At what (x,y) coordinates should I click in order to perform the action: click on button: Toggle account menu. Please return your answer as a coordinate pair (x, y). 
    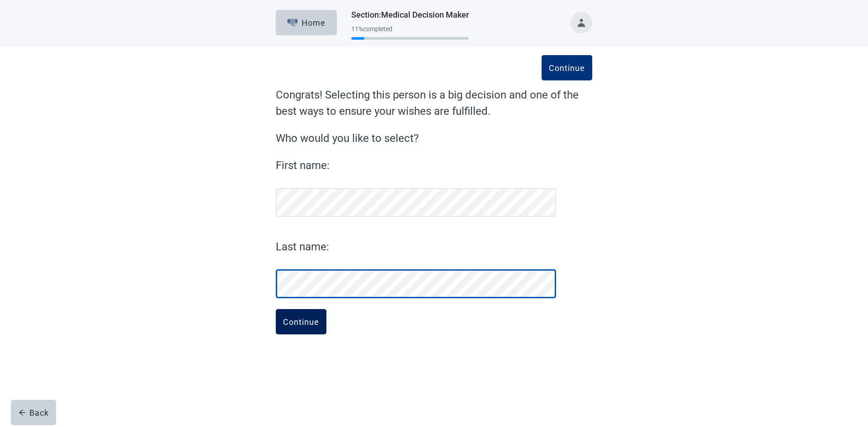
    Looking at the image, I should click on (581, 22).